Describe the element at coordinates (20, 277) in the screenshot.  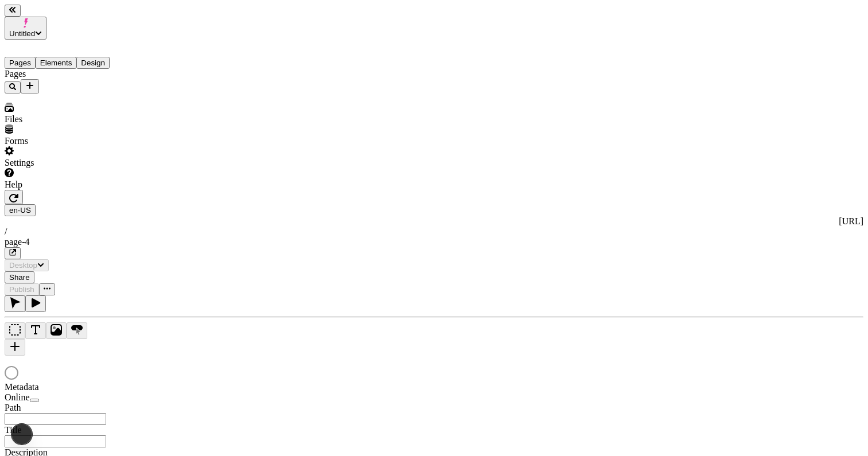
I see `button: Share` at that location.